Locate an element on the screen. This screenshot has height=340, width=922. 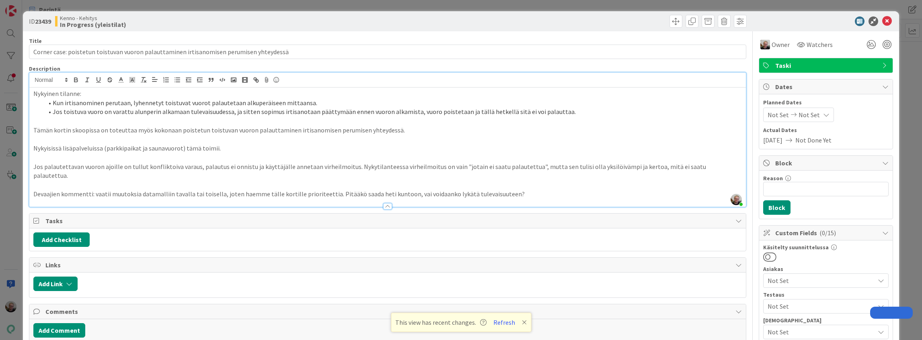
div: Asiakas is located at coordinates (826, 269).